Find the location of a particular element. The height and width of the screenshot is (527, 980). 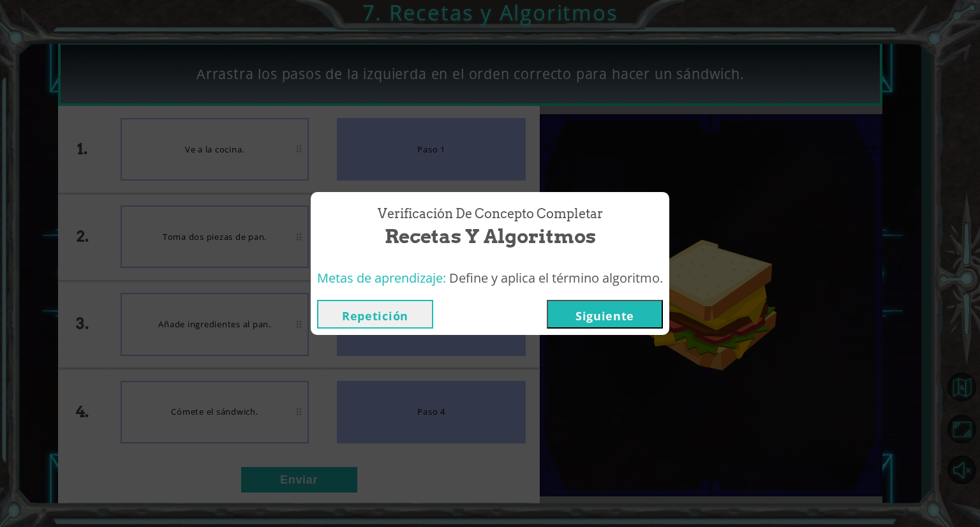

span: Verificación de Concepto Completar is located at coordinates (490, 214).